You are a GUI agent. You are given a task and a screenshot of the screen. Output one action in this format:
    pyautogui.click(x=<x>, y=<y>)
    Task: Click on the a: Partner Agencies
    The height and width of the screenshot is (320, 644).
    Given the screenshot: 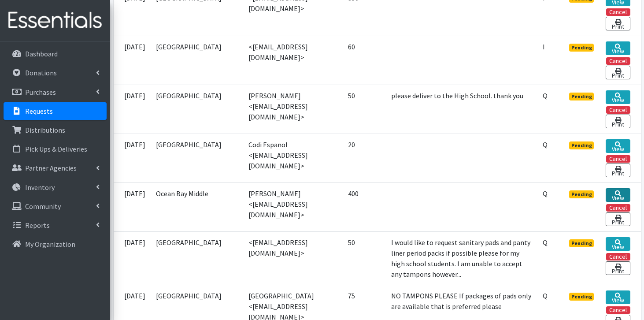 What is the action you would take?
    pyautogui.click(x=55, y=168)
    